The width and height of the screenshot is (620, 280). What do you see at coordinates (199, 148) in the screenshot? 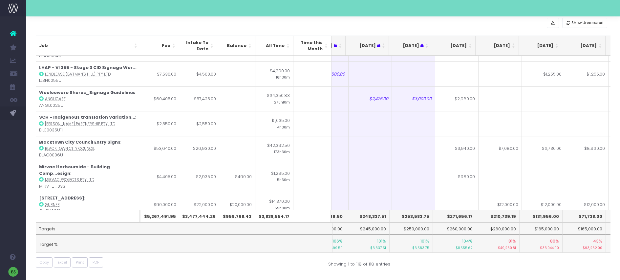
I see `td: $26,930.00` at bounding box center [199, 148].